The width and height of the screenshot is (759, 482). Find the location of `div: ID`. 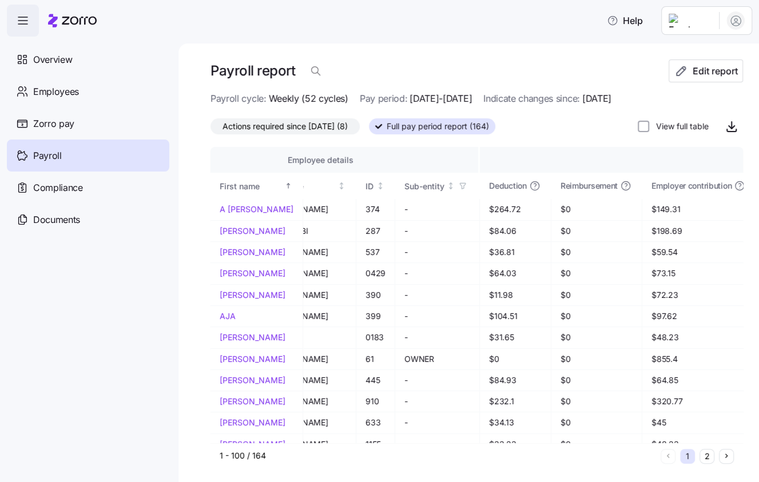

div: ID is located at coordinates (370, 186).